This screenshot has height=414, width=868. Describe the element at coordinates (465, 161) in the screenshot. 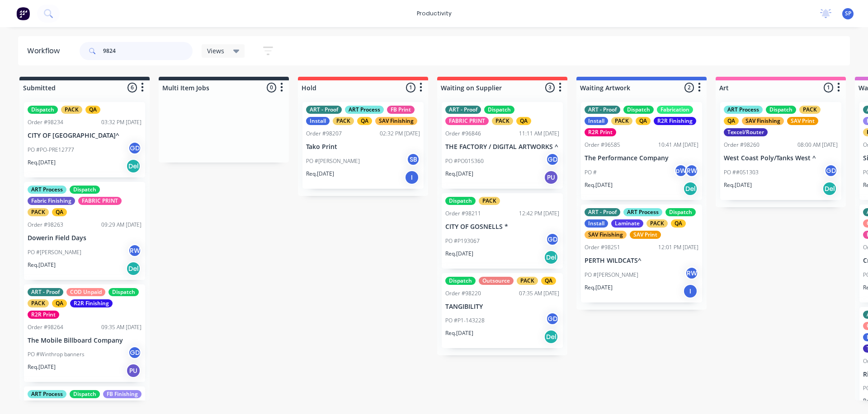

I see `p: PO #PO015360` at that location.